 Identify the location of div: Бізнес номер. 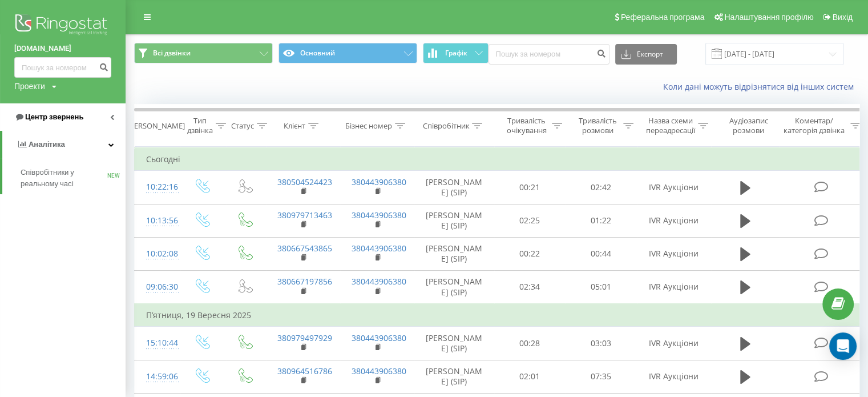
(369, 126).